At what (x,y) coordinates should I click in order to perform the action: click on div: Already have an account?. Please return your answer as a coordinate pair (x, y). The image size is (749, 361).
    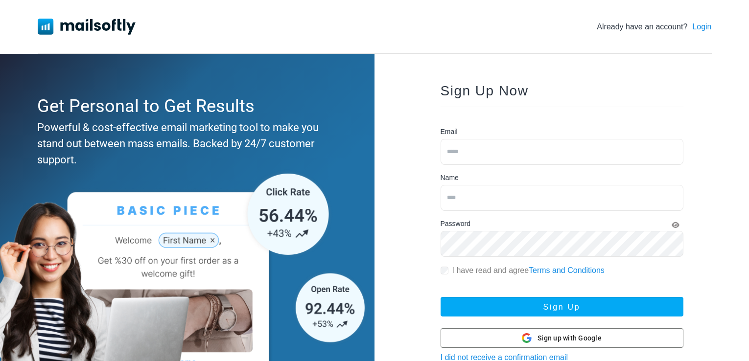
    Looking at the image, I should click on (654, 27).